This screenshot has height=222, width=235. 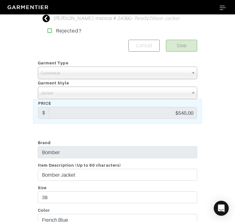 I want to click on button: Toggle navigation, so click(x=223, y=7).